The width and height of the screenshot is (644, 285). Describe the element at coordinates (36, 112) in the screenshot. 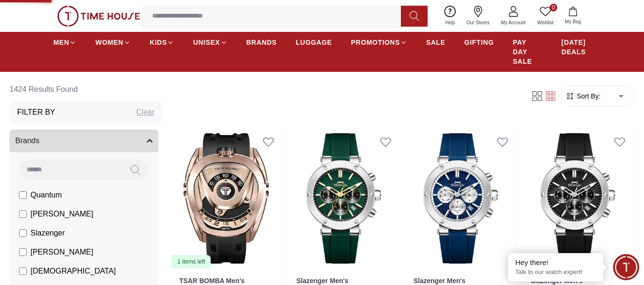

I see `h3: Filter By` at that location.